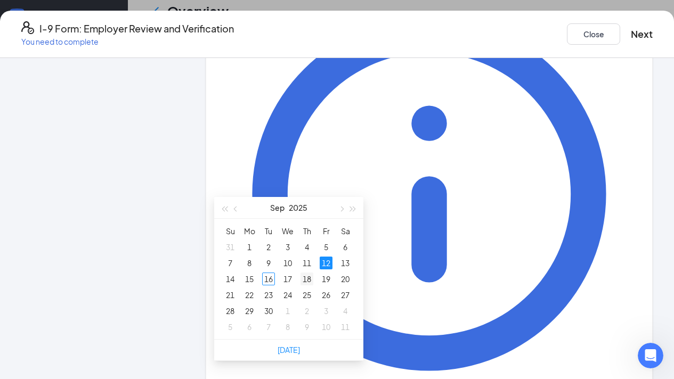  Describe the element at coordinates (307, 279) in the screenshot. I see `td: 2025-09-18` at that location.